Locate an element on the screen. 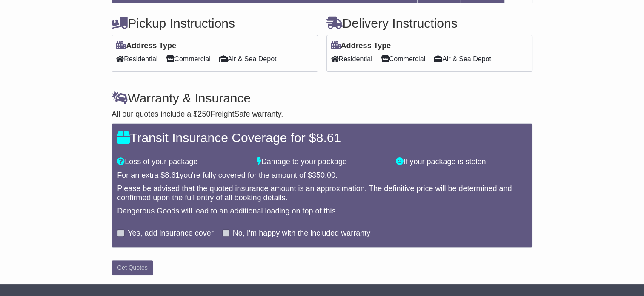 The width and height of the screenshot is (644, 296). div: For an extra $ you're fully covered for the amount of $ . is located at coordinates (322, 176).